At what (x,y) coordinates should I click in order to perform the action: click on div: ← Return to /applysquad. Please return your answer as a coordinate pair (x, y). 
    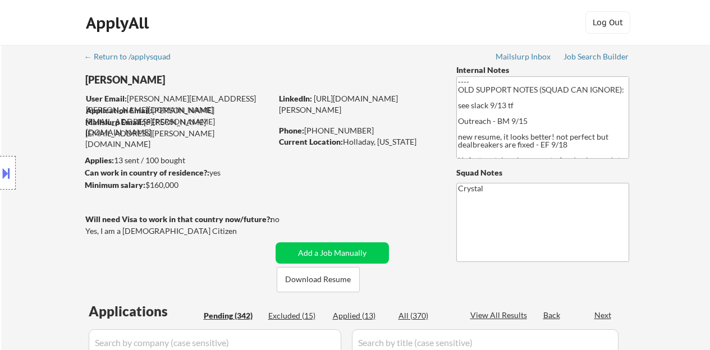
    Looking at the image, I should click on (132, 57).